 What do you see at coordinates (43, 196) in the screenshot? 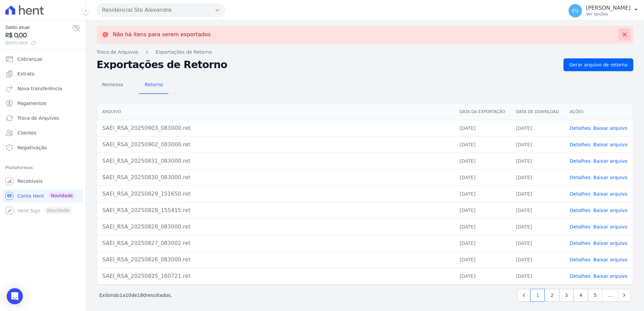
I see `a: Conta Hent Novidade` at bounding box center [43, 196].